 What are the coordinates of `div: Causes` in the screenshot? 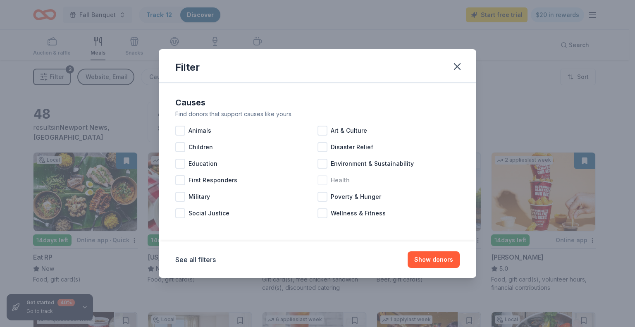 It's located at (317, 102).